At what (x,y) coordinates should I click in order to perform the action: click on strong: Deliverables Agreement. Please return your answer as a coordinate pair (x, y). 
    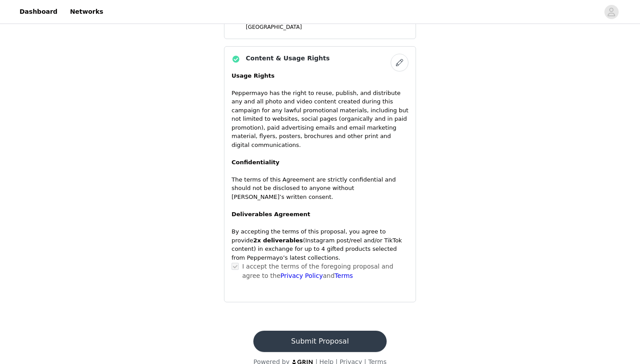
    Looking at the image, I should click on (270, 214).